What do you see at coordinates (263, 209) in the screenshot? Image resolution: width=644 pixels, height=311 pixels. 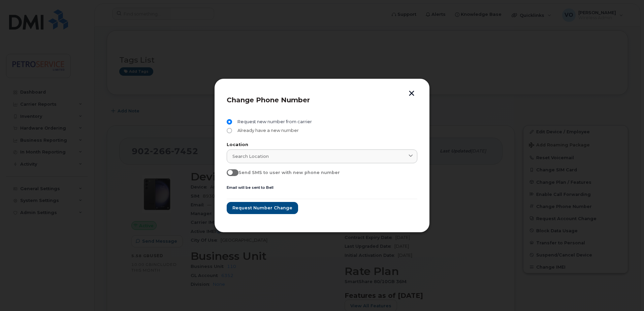 I see `button: Request number change` at bounding box center [263, 209].